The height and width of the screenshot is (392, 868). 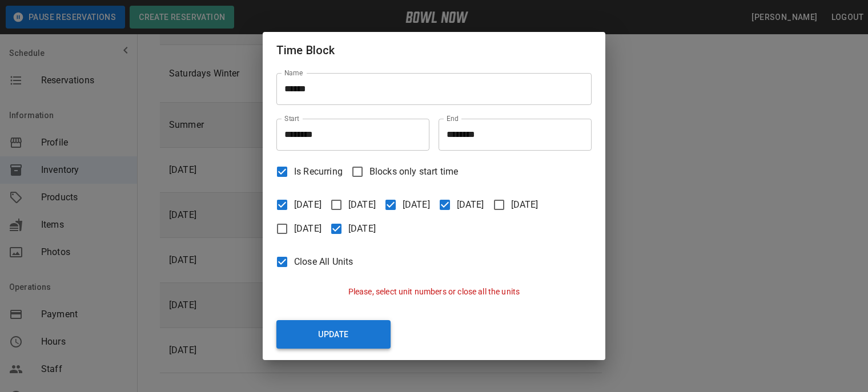 I want to click on span: Close All Units, so click(x=323, y=262).